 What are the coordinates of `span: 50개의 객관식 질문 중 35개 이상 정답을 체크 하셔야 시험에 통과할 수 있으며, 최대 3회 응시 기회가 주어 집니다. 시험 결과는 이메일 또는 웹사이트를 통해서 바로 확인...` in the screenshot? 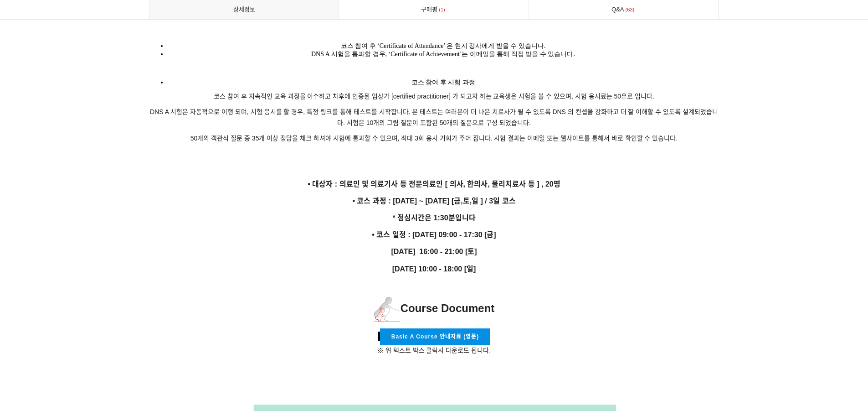 It's located at (434, 138).